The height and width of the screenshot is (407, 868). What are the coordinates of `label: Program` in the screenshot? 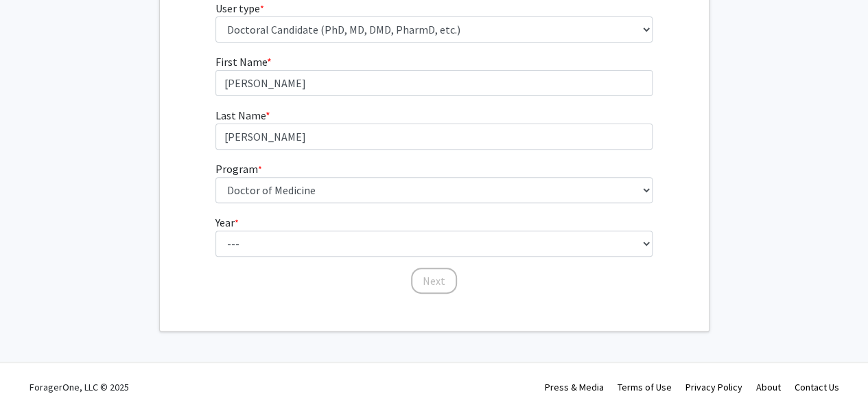 It's located at (238, 169).